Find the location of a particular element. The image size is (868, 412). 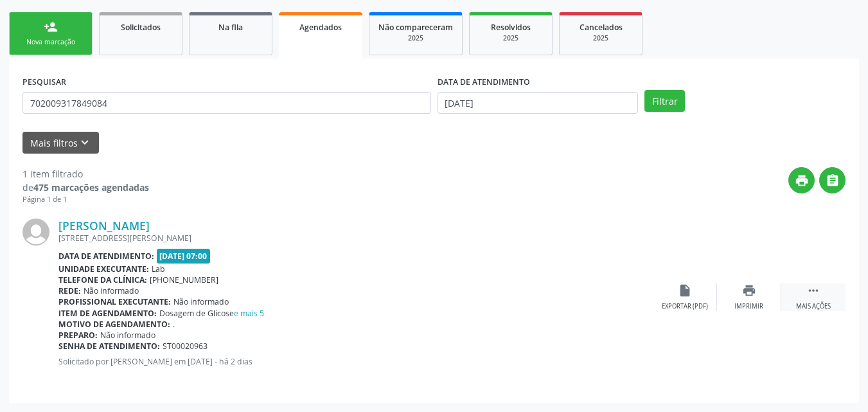

b: Preparo: is located at coordinates (77, 335).